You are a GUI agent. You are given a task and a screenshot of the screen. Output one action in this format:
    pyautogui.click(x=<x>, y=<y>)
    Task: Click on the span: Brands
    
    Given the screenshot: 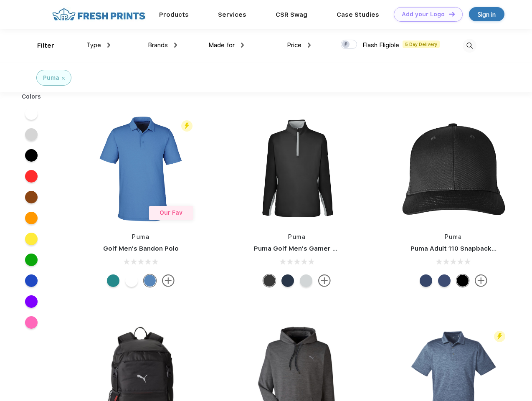 What is the action you would take?
    pyautogui.click(x=158, y=45)
    